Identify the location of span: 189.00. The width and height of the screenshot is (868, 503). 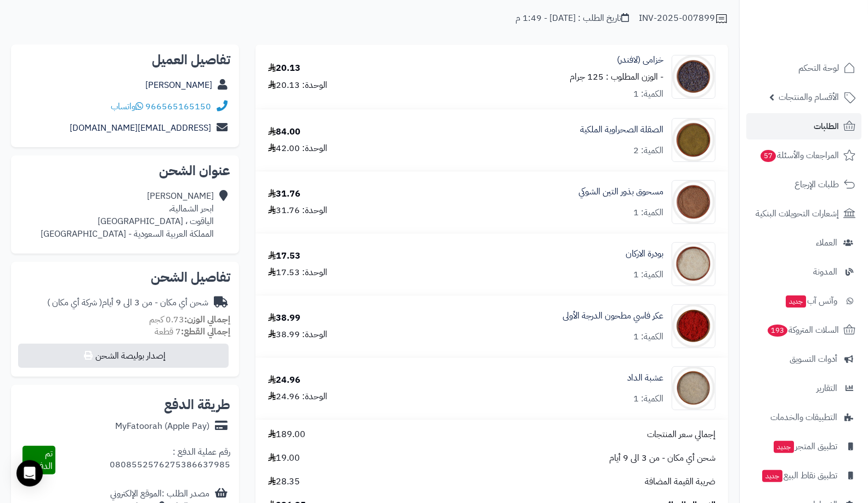
(287, 434).